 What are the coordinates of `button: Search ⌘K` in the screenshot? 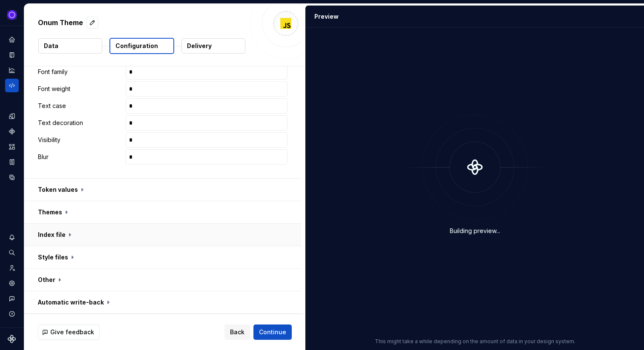 It's located at (12, 252).